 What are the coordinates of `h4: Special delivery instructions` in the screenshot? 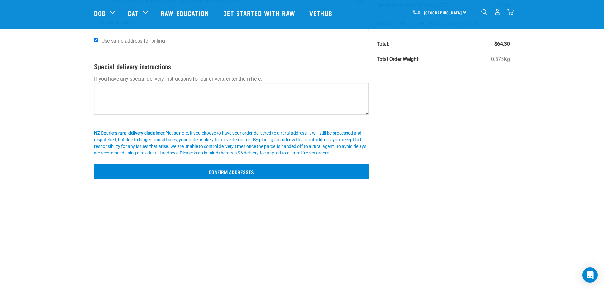 It's located at (231, 66).